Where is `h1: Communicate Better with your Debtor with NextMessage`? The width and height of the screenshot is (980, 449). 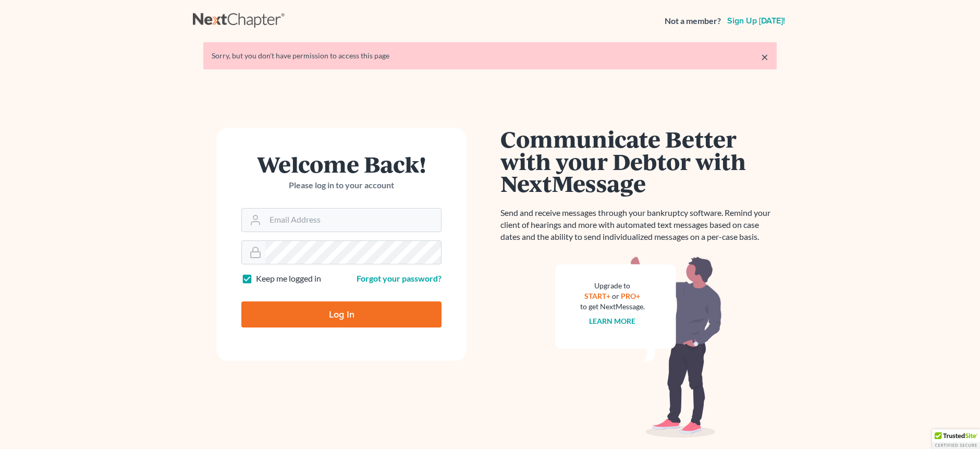 h1: Communicate Better with your Debtor with NextMessage is located at coordinates (639, 161).